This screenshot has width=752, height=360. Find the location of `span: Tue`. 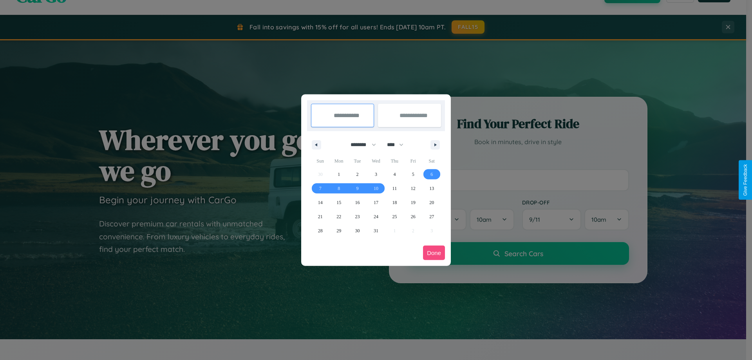

span: Tue is located at coordinates (357, 161).